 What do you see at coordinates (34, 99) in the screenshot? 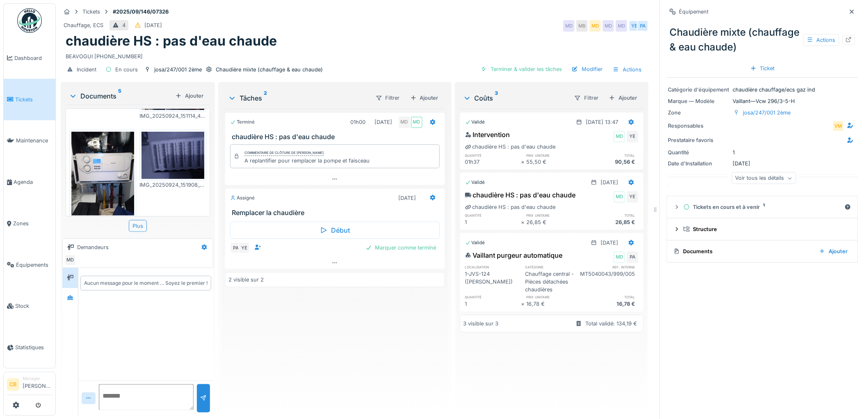
I see `span: Tickets` at bounding box center [34, 99].